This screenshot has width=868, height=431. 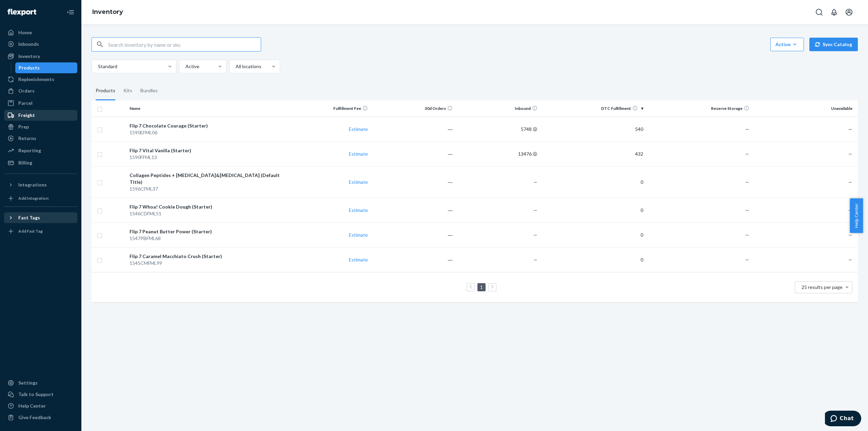 What do you see at coordinates (41, 395) in the screenshot?
I see `button: Talk to Support` at bounding box center [41, 395].